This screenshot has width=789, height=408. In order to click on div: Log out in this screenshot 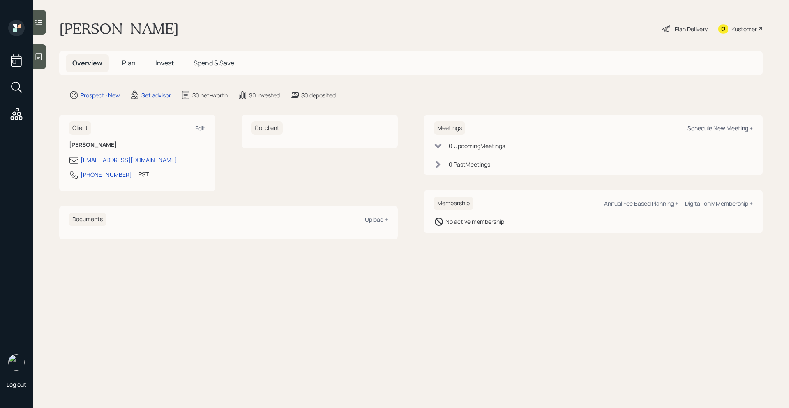, I will do `click(16, 384)`.